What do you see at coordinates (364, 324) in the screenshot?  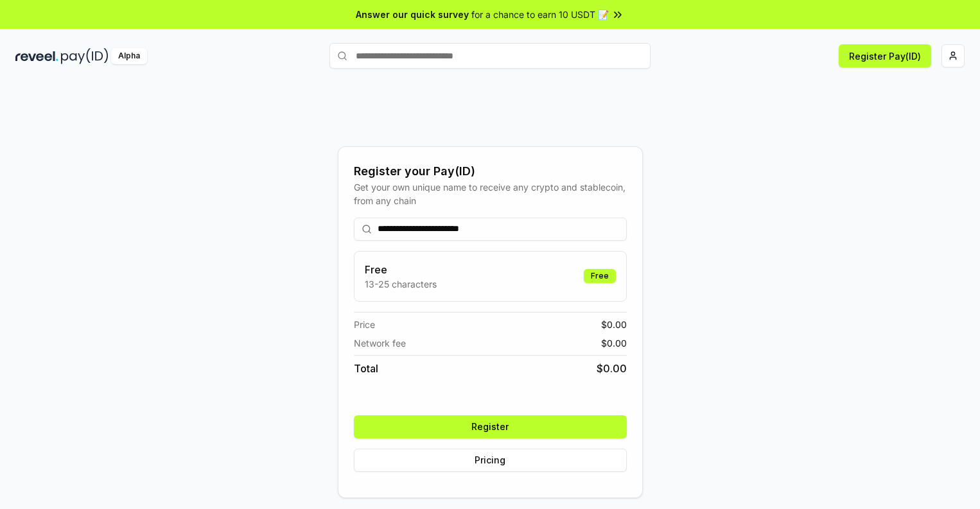 I see `span: Price` at bounding box center [364, 324].